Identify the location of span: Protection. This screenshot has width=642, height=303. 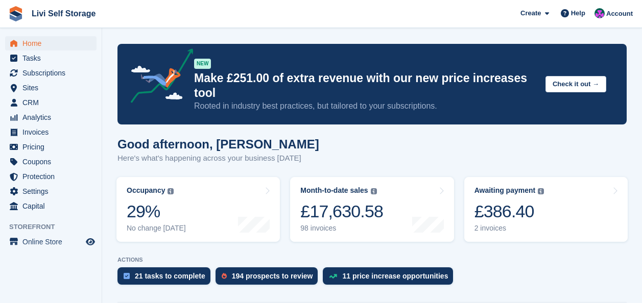
(53, 177).